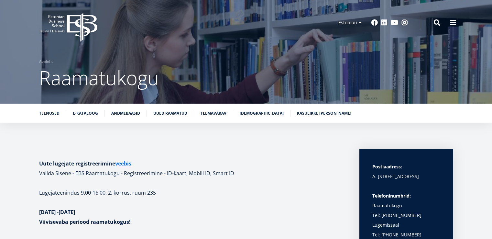  What do you see at coordinates (85, 113) in the screenshot?
I see `a: E-kataloog` at bounding box center [85, 113].